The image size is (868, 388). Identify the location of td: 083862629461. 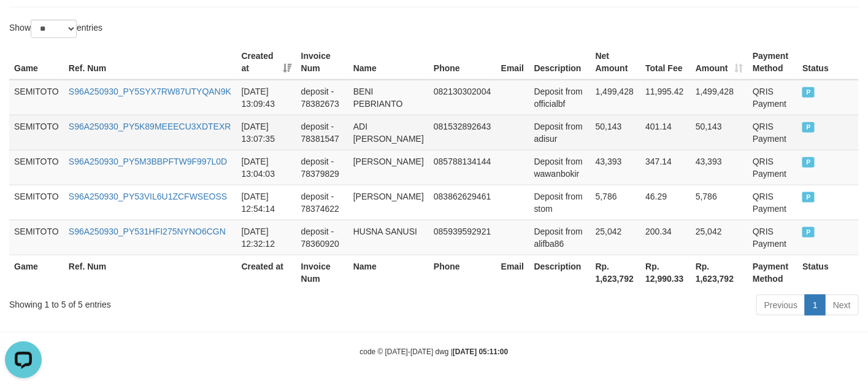
(463, 202).